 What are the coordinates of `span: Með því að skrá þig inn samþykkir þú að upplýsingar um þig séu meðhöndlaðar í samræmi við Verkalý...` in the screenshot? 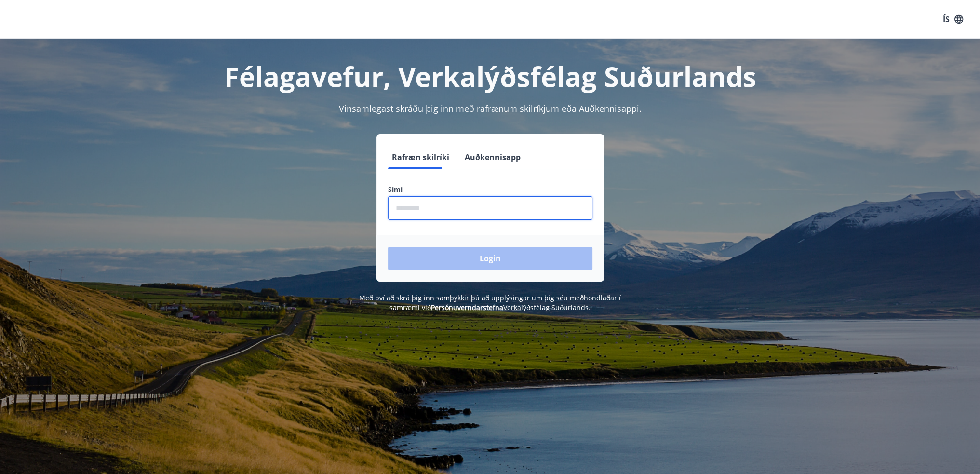 It's located at (489, 302).